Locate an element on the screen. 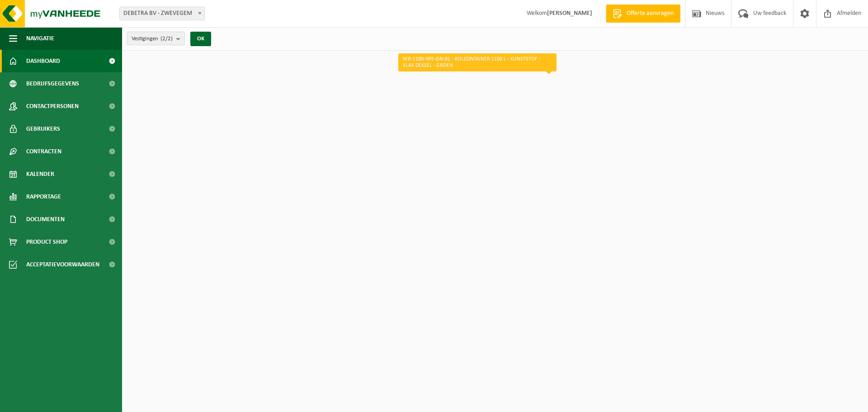 Image resolution: width=868 pixels, height=412 pixels. count: (2/2) is located at coordinates (167, 39).